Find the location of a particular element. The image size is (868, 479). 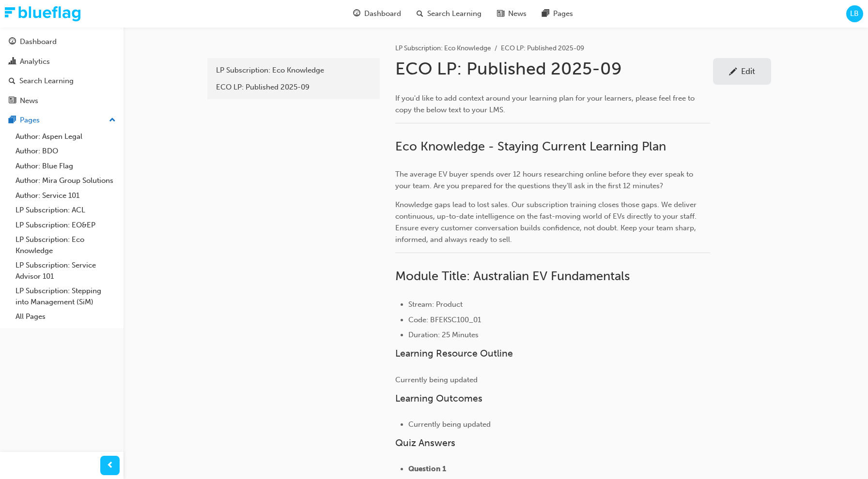

button: LB is located at coordinates (855, 13).